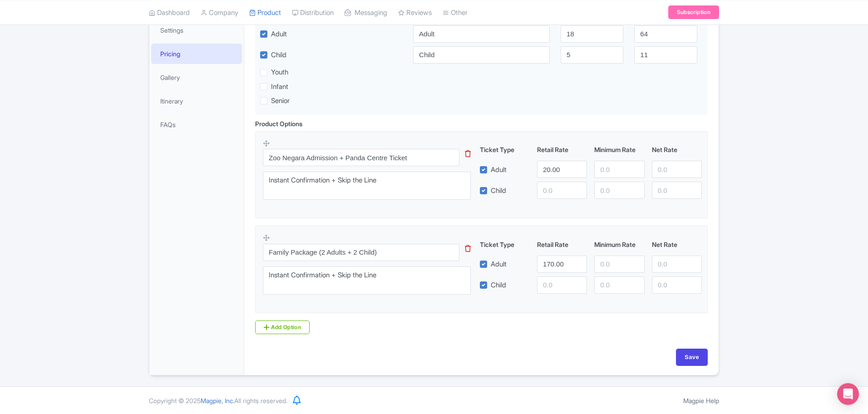 The height and width of the screenshot is (414, 868). Describe the element at coordinates (282, 327) in the screenshot. I see `a: Add Option` at that location.